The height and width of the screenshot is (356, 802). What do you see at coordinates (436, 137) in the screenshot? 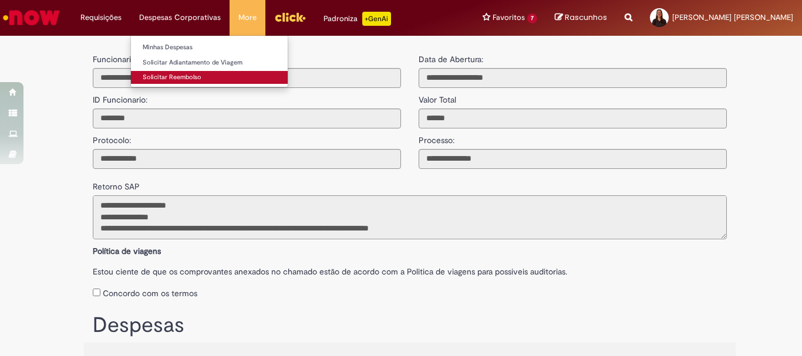
I see `label: Processo:` at bounding box center [436, 137].